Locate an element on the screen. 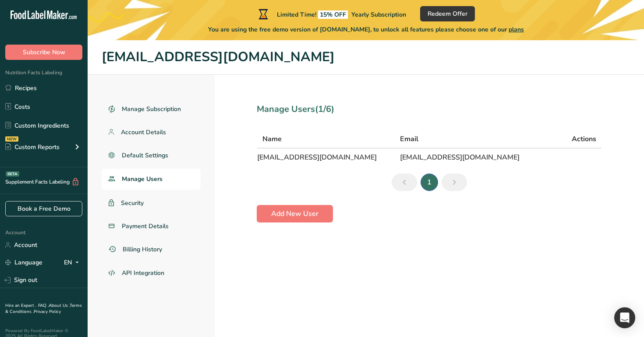 Image resolution: width=644 pixels, height=337 pixels. a: Payment Details is located at coordinates (151, 226).